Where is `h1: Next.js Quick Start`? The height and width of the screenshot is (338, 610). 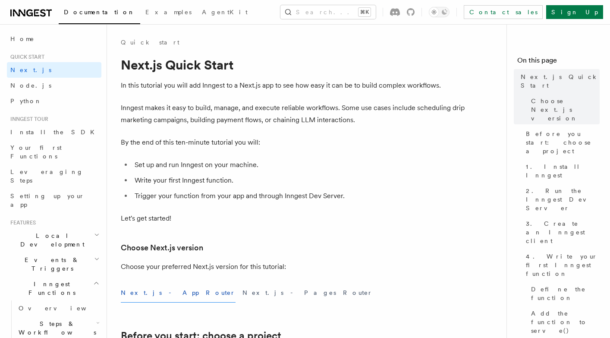
h1: Next.js Quick Start is located at coordinates (293, 65).